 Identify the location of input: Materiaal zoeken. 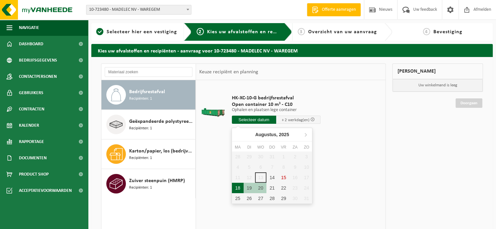
(148, 72).